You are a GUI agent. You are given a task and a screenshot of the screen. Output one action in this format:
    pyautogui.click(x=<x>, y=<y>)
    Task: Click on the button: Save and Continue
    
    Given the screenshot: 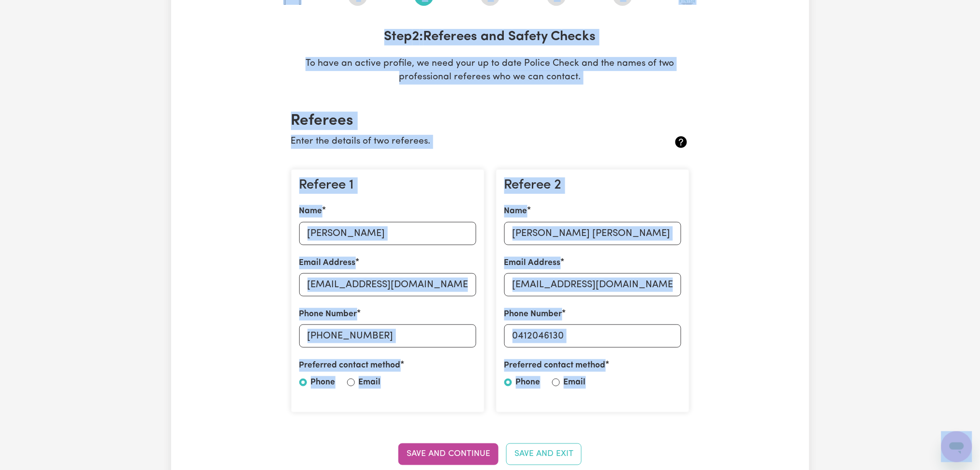 What is the action you would take?
    pyautogui.click(x=448, y=455)
    